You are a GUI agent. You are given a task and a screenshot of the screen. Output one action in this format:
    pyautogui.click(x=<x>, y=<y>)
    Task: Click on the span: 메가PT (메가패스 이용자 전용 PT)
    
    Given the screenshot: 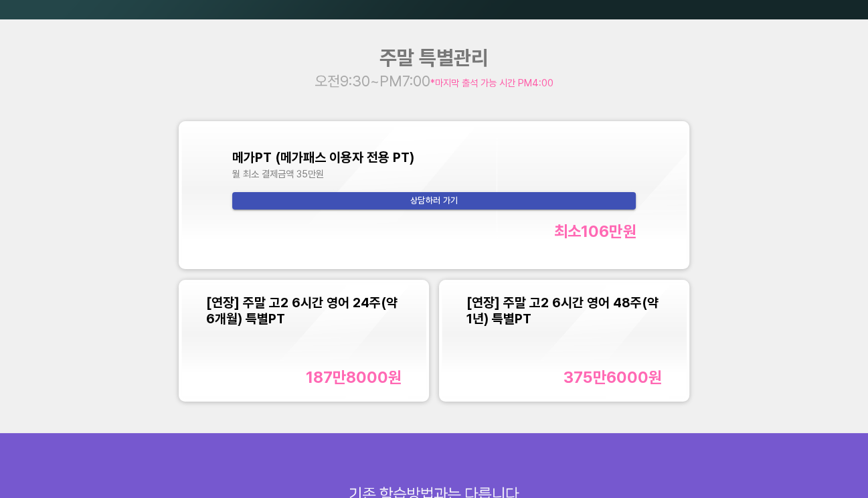 What is the action you would take?
    pyautogui.click(x=323, y=157)
    